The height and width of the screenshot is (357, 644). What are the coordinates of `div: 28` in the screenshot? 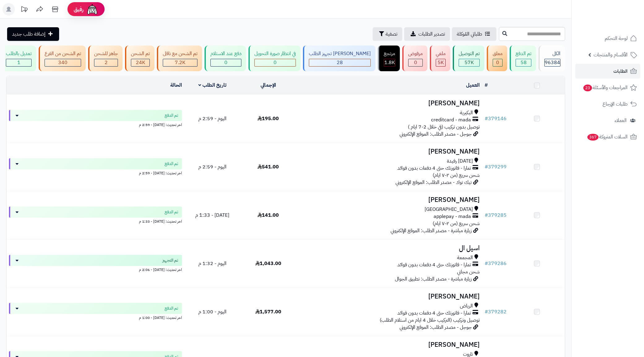 It's located at (340, 63).